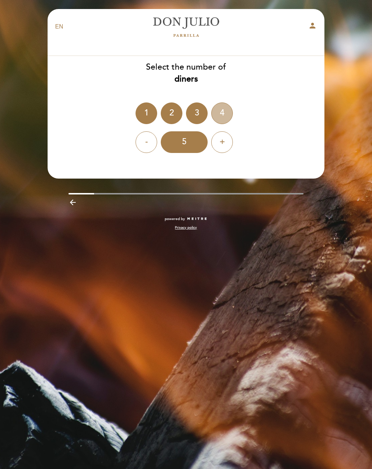 The image size is (372, 469). I want to click on div: 2, so click(172, 113).